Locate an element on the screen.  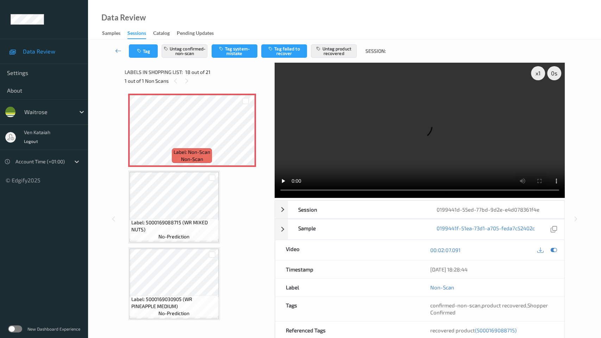
a: 00:02:07.091 is located at coordinates (445, 250).